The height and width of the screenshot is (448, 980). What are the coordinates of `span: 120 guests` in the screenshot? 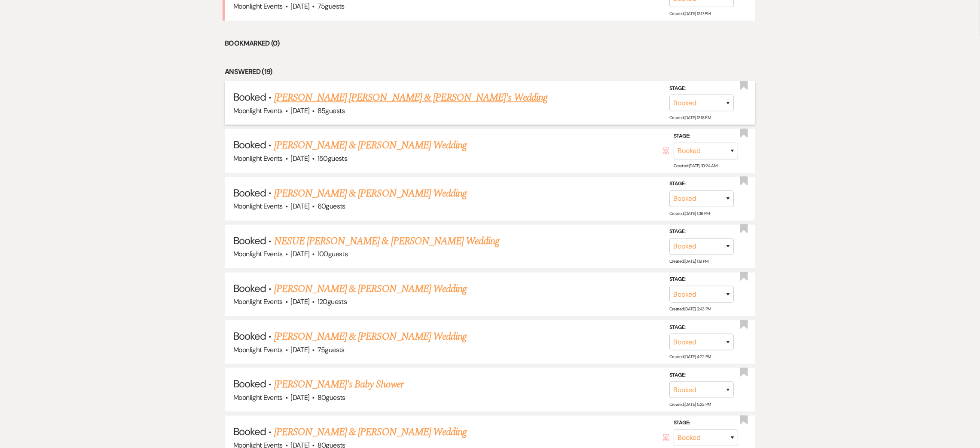 It's located at (333, 301).